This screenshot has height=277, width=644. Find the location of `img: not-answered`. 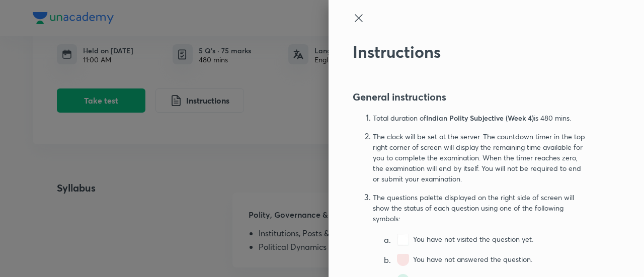

img: not-answered is located at coordinates (403, 260).